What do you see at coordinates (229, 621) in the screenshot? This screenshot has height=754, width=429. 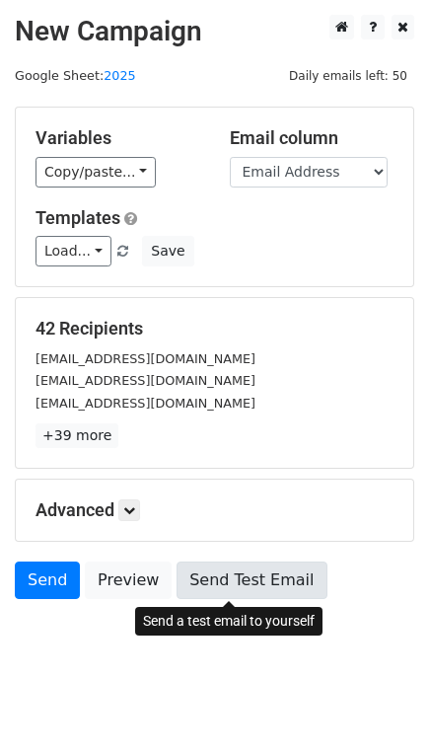 I see `div: Send a test email to yourself` at bounding box center [229, 621].